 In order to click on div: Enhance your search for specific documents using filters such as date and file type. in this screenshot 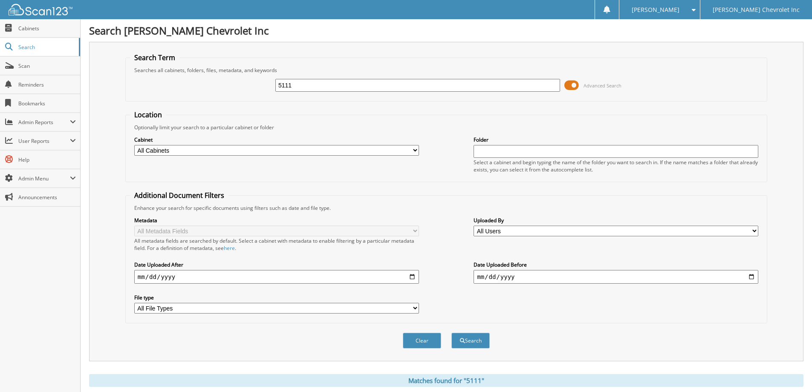, I will do `click(446, 208)`.